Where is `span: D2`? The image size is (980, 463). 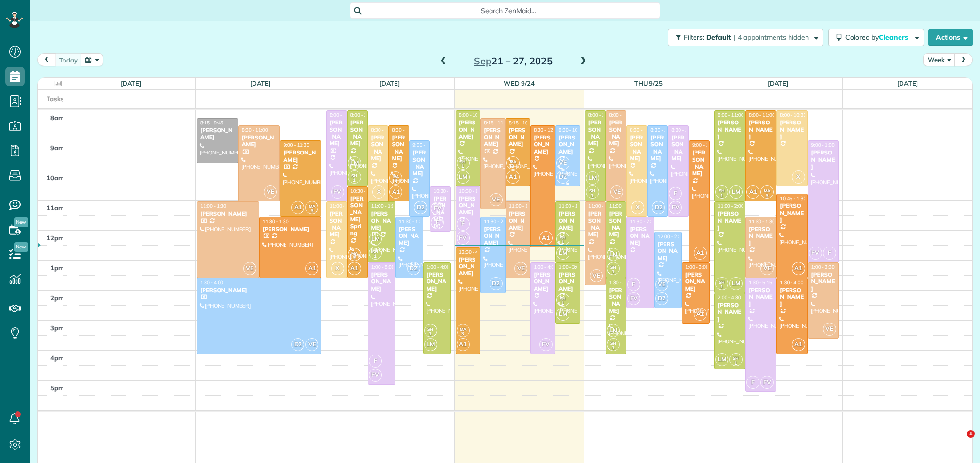 span: D2 is located at coordinates (420, 207).